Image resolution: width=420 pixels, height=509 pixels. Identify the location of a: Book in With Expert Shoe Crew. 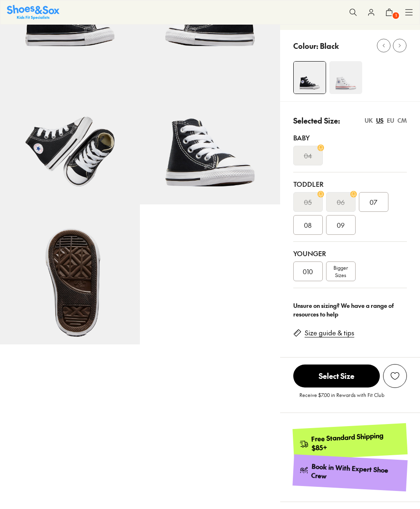
(350, 473).